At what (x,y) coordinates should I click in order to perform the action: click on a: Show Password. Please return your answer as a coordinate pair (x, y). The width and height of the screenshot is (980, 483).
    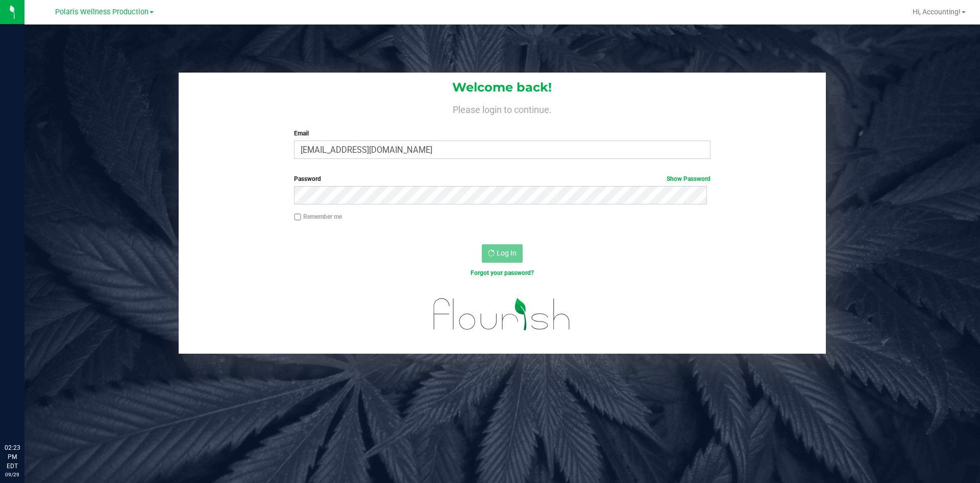
    Looking at the image, I should click on (689, 179).